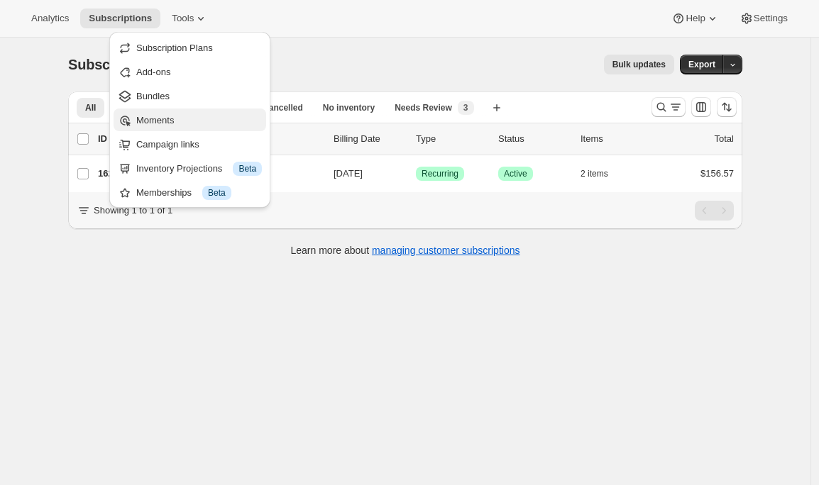 The image size is (819, 485). I want to click on button: 2 items, so click(602, 174).